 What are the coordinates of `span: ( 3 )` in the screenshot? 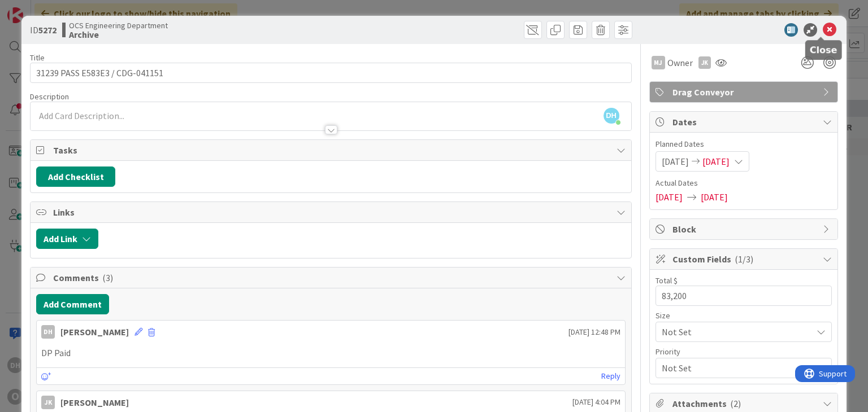 It's located at (107, 277).